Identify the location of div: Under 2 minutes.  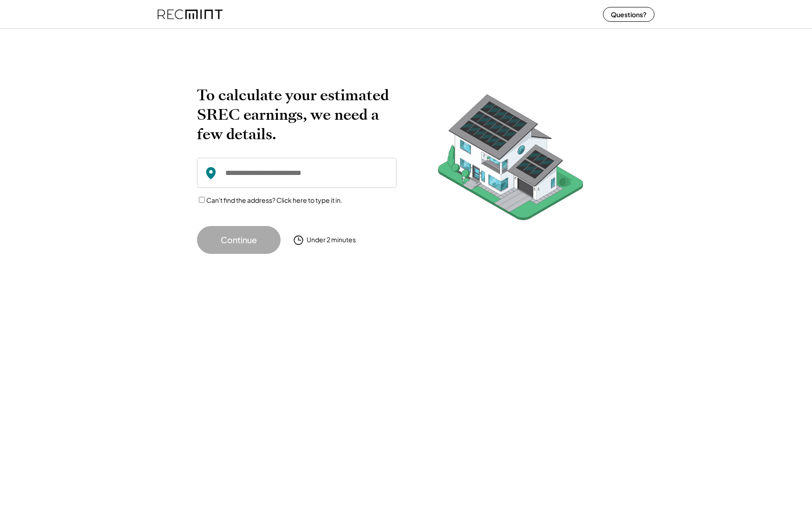
(332, 240).